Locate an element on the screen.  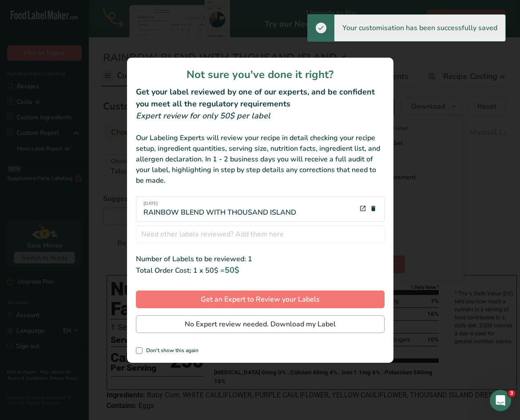
div: Expert review for only 50$ per label is located at coordinates (260, 116).